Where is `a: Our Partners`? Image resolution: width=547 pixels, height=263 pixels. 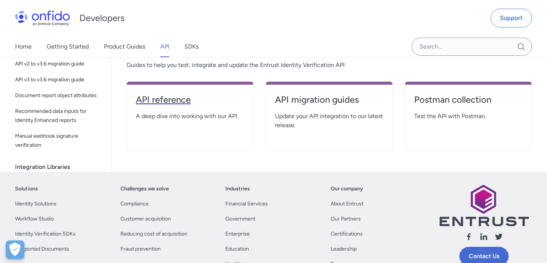 a: Our Partners is located at coordinates (346, 219).